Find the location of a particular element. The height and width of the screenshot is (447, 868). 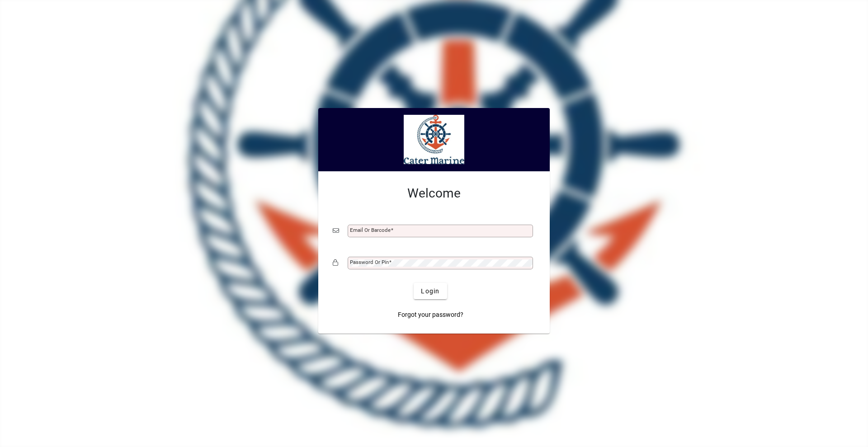

a: Forgot your password? is located at coordinates (430, 314).